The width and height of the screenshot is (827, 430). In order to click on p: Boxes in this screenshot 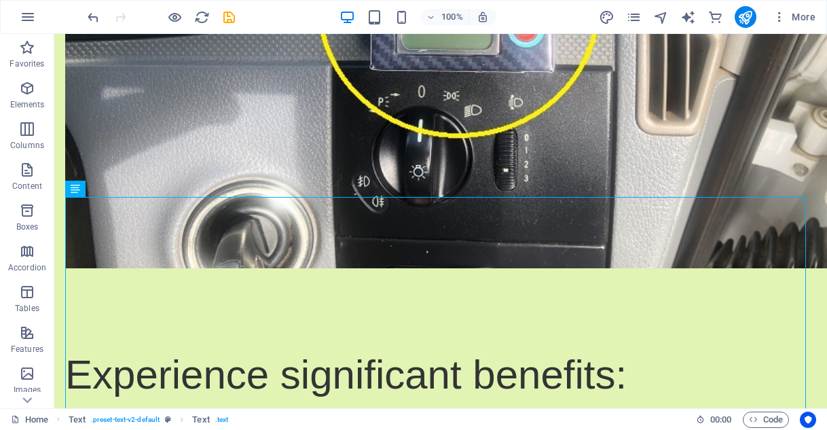, I will do `click(27, 227)`.